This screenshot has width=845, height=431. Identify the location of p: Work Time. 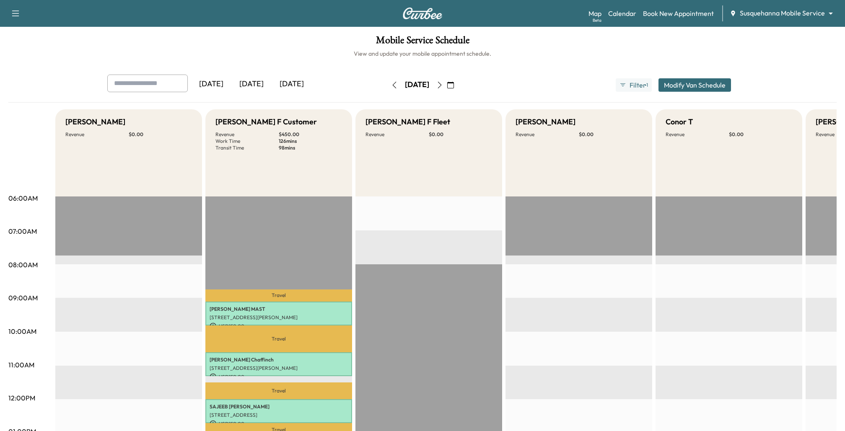
(247, 141).